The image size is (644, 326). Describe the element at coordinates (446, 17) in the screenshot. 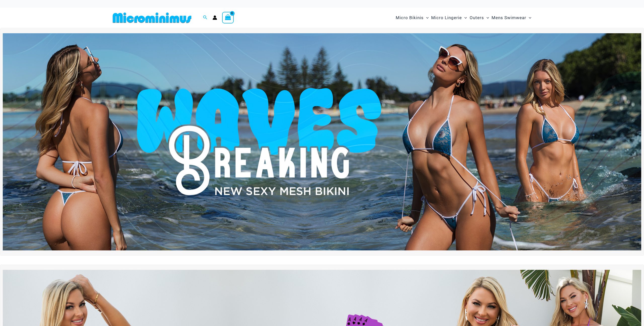

I see `span: Micro Lingerie` at that location.